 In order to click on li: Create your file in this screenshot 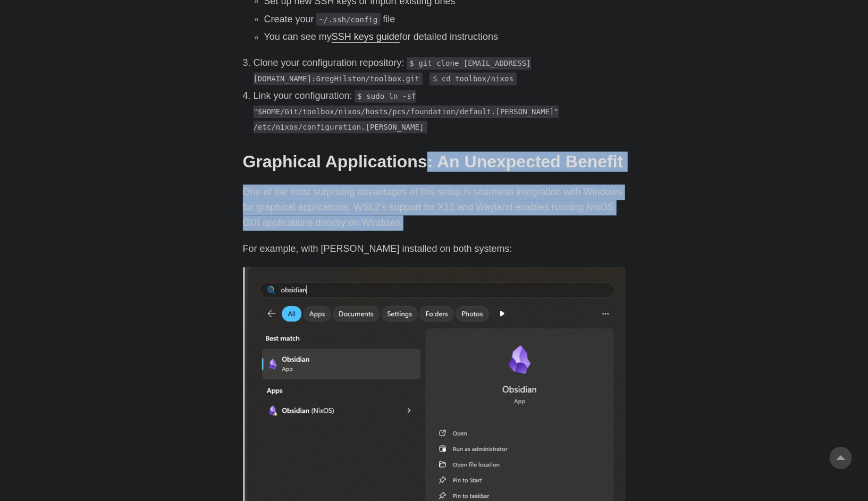, I will do `click(445, 20)`.